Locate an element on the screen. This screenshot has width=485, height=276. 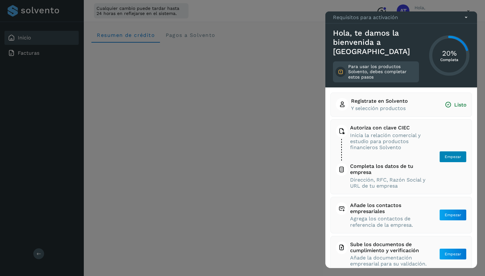
button: Añade los contactos empresarialesAgrega los contactos de referencia de la empresa.Empezar is located at coordinates (401, 215).